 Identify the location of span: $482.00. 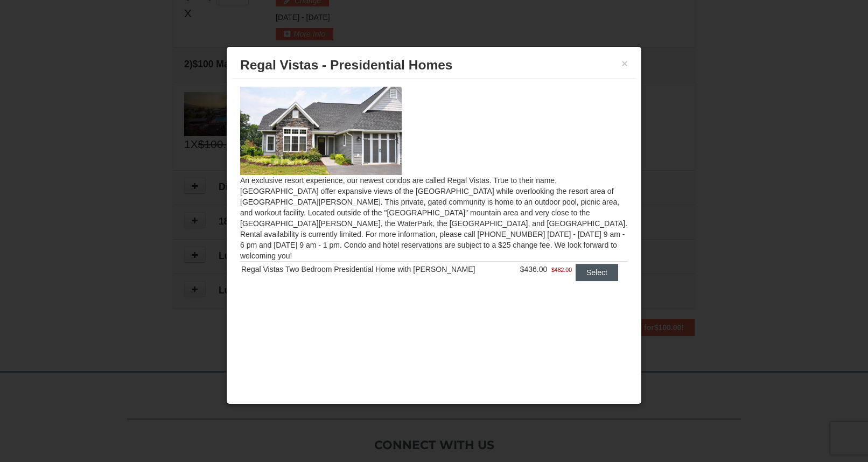
(562, 270).